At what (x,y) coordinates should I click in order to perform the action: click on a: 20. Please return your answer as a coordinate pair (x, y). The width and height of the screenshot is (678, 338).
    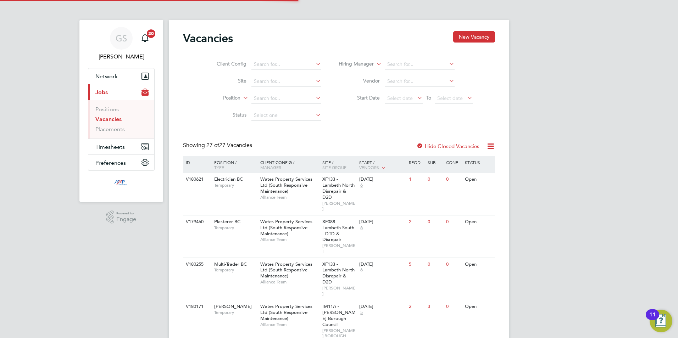
    Looking at the image, I should click on (145, 38).